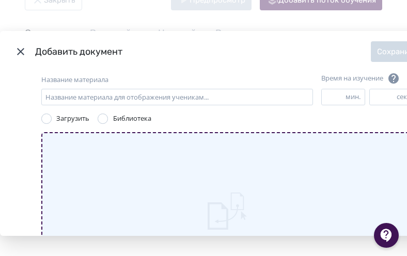  What do you see at coordinates (132, 119) in the screenshot?
I see `div: Библиотека` at bounding box center [132, 119].